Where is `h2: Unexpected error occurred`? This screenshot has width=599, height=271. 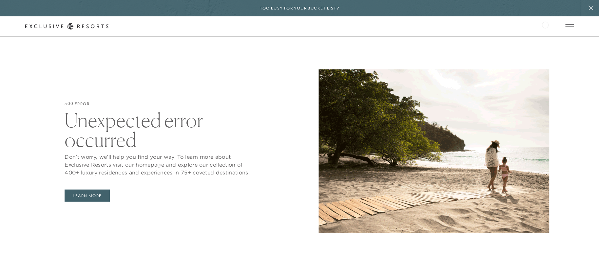
h2: Unexpected error occurred is located at coordinates (160, 130).